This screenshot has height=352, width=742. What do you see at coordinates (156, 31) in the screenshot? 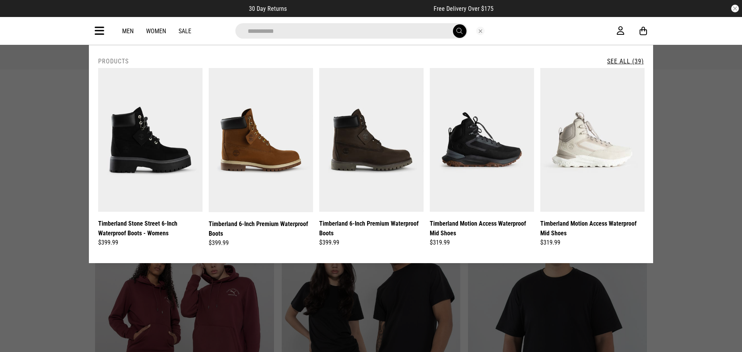
I see `a: Women` at bounding box center [156, 31].